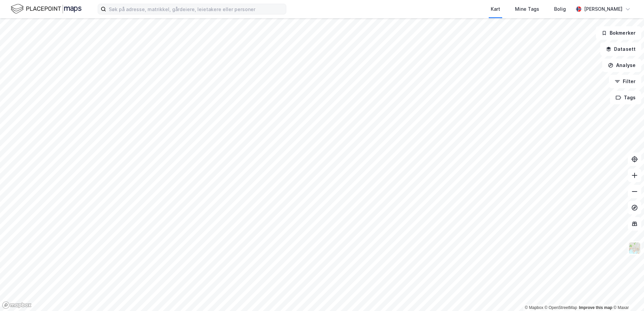  Describe the element at coordinates (46, 9) in the screenshot. I see `img: logo.f888ab2527a4732fd821a326f86c7f29.svg` at that location.